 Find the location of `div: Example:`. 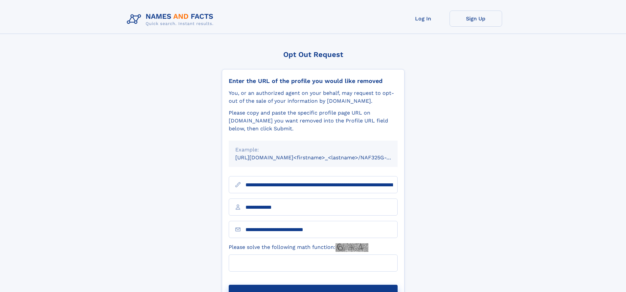

div: Example: is located at coordinates (313, 150).